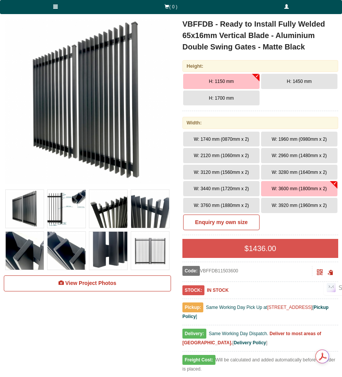 This screenshot has height=377, width=342. I want to click on span: W: 1740 mm (0870mm x 2), so click(221, 139).